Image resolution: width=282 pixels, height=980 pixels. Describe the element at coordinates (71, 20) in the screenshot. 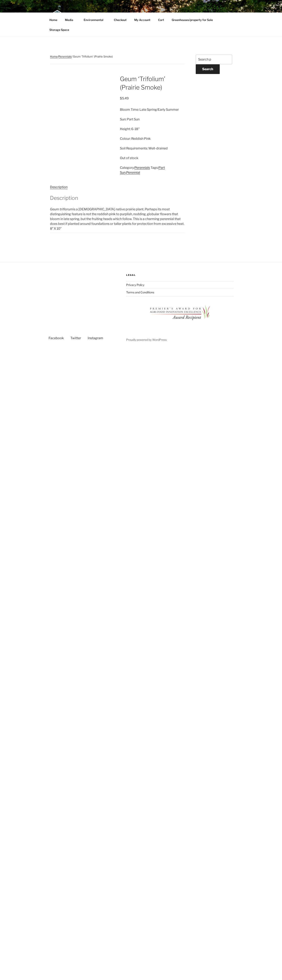

I see `a: Media` at that location.